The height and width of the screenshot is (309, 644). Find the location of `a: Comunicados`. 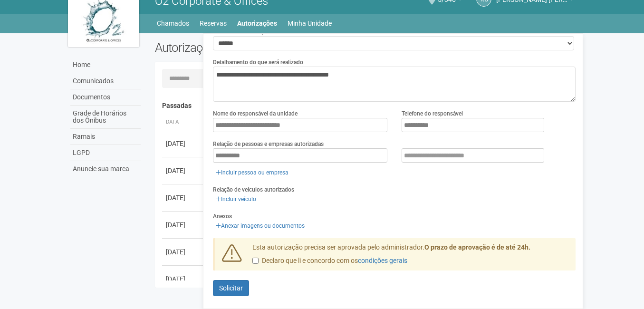

a: Comunicados is located at coordinates (106, 82).